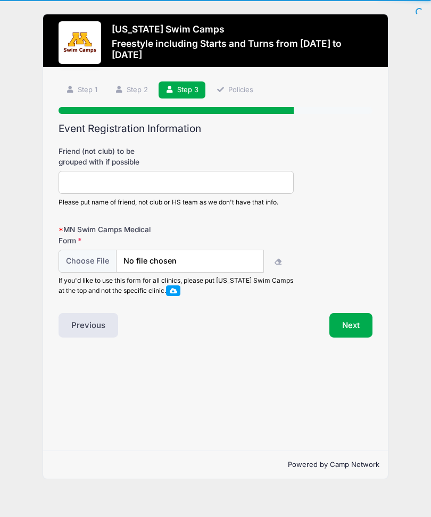 This screenshot has width=431, height=517. Describe the element at coordinates (111, 235) in the screenshot. I see `label: MN Swim Camps Medical Form` at that location.